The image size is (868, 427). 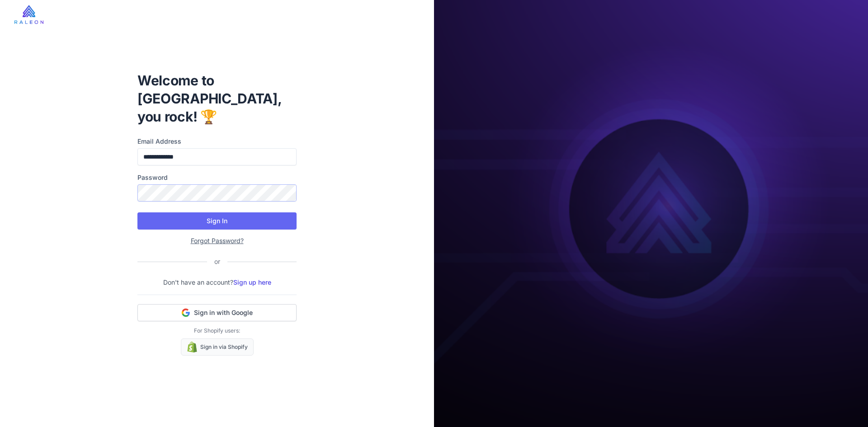 What do you see at coordinates (217, 313) in the screenshot?
I see `button: Sign in with Google` at bounding box center [217, 313].